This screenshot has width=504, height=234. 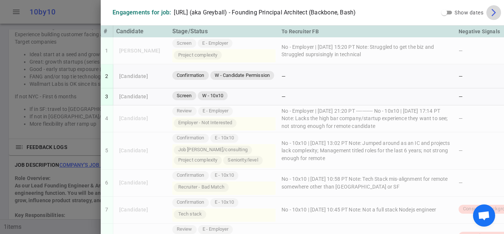 I want to click on td: 7, so click(x=107, y=210).